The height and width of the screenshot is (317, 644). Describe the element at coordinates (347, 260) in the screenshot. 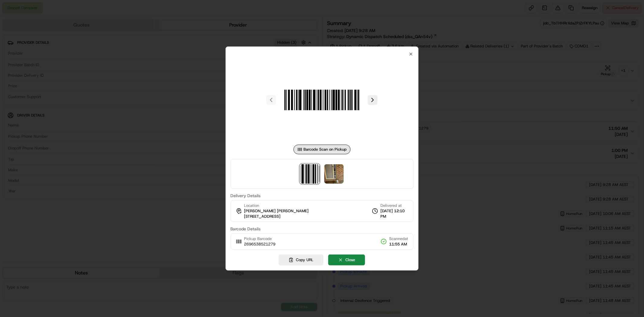

I see `button: Close` at that location.